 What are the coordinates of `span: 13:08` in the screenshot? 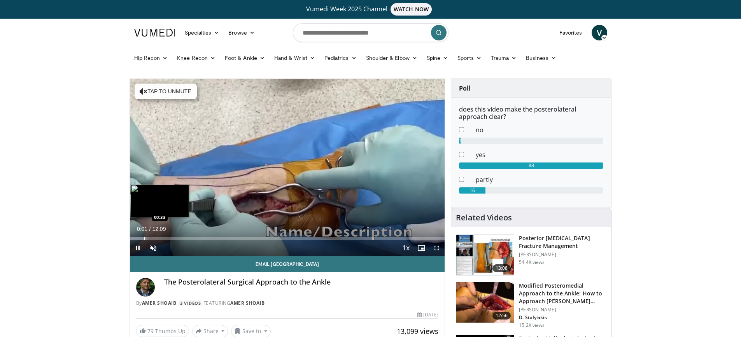 It's located at (502, 268).